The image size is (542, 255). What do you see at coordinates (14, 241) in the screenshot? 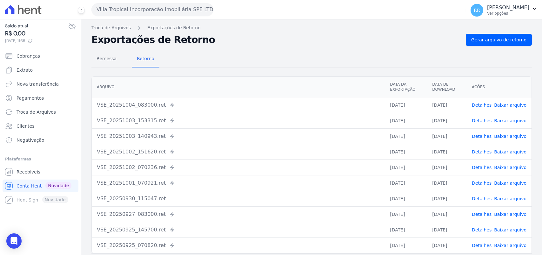
I see `div: Open Intercom Messenger` at bounding box center [14, 241].